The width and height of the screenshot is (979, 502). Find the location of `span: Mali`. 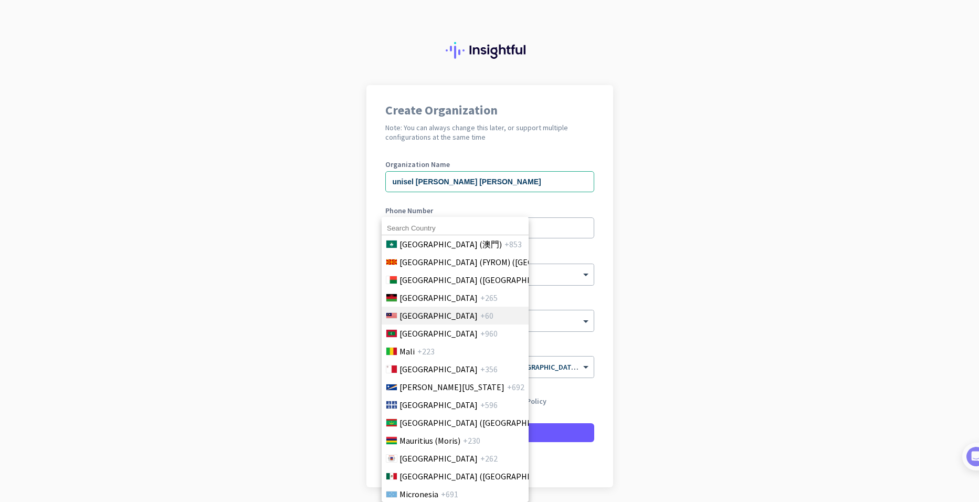

span: Mali is located at coordinates (407, 351).